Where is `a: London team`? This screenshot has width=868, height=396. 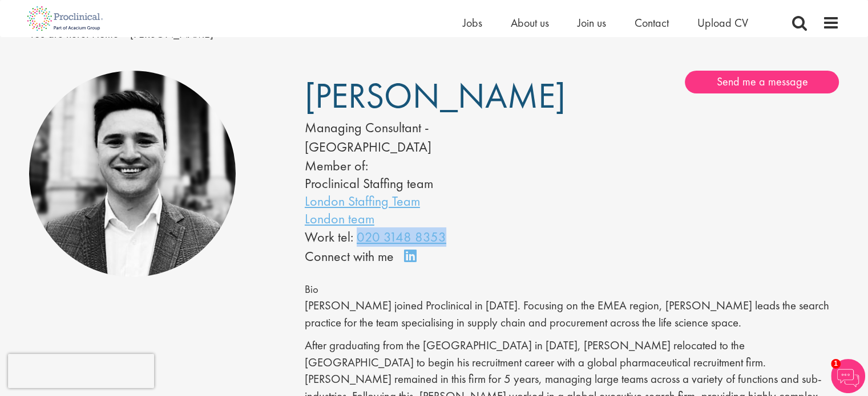 a: London team is located at coordinates (339, 218).